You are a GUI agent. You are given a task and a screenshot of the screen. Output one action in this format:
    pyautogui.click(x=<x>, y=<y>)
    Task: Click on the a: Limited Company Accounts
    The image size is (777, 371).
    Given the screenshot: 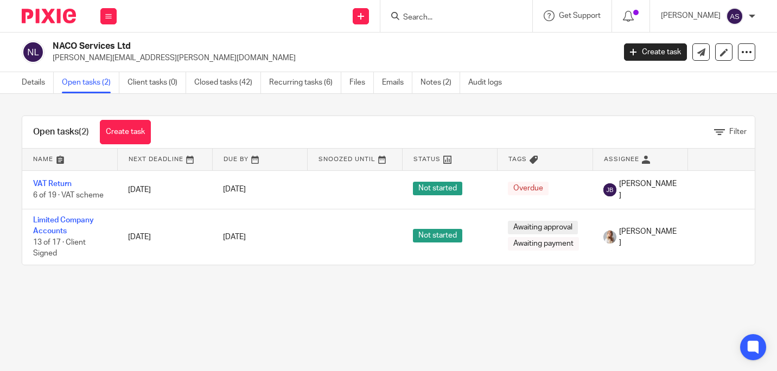 What is the action you would take?
    pyautogui.click(x=63, y=226)
    